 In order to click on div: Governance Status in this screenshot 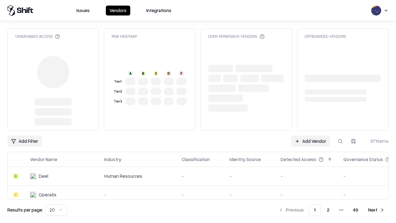, I will do `click(363, 159)`.